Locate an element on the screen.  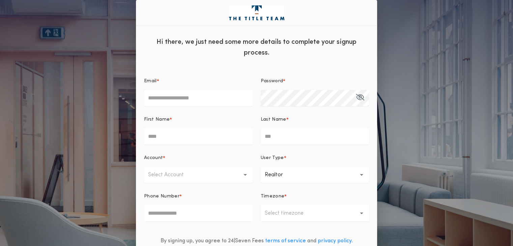
div: By signing up, you agree to 24|Seven Fees and is located at coordinates (257, 241).